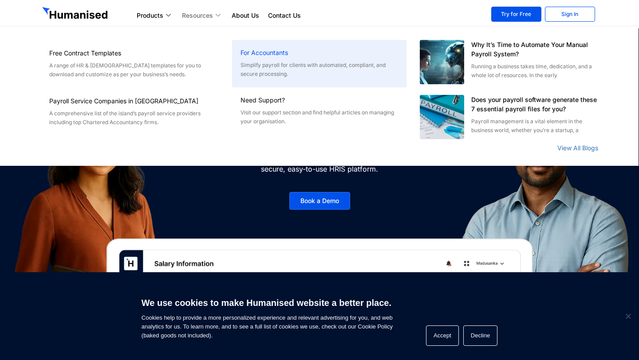  What do you see at coordinates (534, 71) in the screenshot?
I see `div: Running a business takes time, dedication, and a whole lot of resources. In the early` at bounding box center [534, 71].